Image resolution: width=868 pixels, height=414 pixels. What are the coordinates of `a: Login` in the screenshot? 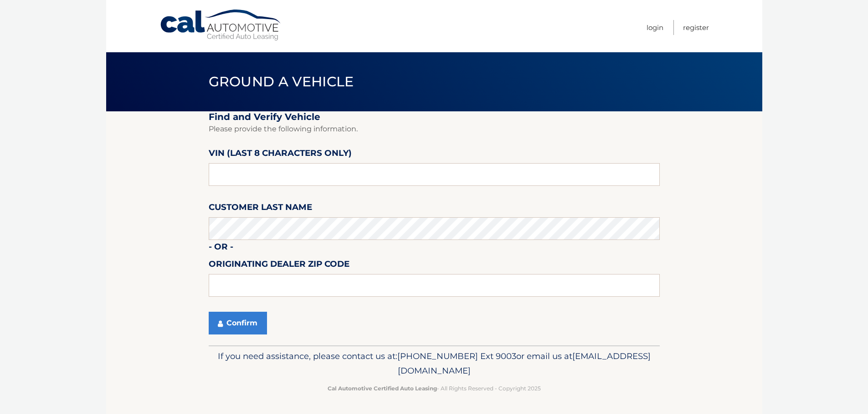 It's located at (654, 27).